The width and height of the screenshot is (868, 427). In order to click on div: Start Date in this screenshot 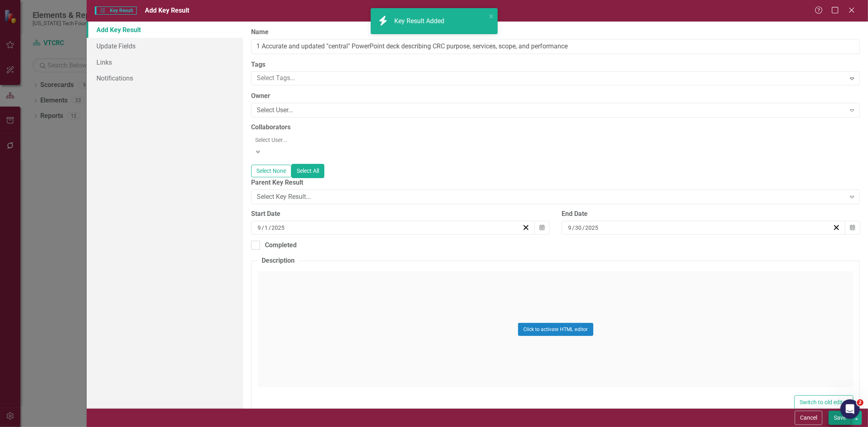, I will do `click(400, 214)`.